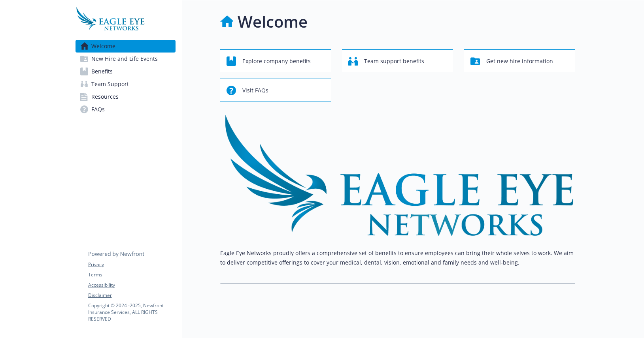 This screenshot has width=644, height=338. Describe the element at coordinates (132, 265) in the screenshot. I see `a: Privacy` at that location.